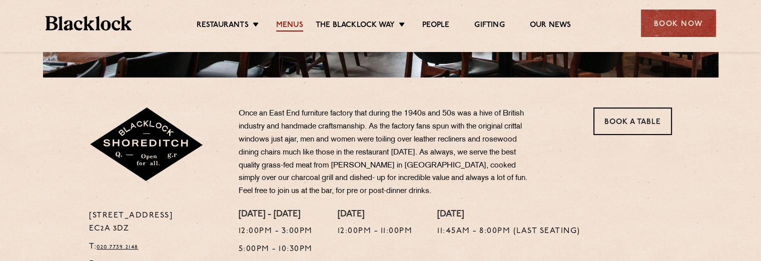 The height and width of the screenshot is (261, 761). What do you see at coordinates (489, 26) in the screenshot?
I see `a: Gifting` at bounding box center [489, 26].